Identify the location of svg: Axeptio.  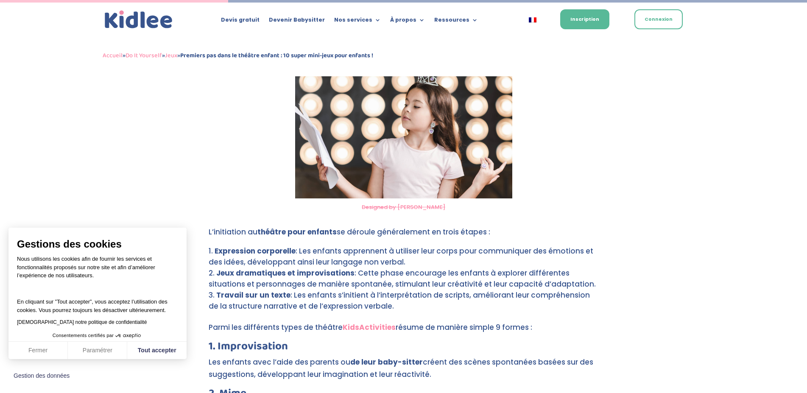
(128, 336).